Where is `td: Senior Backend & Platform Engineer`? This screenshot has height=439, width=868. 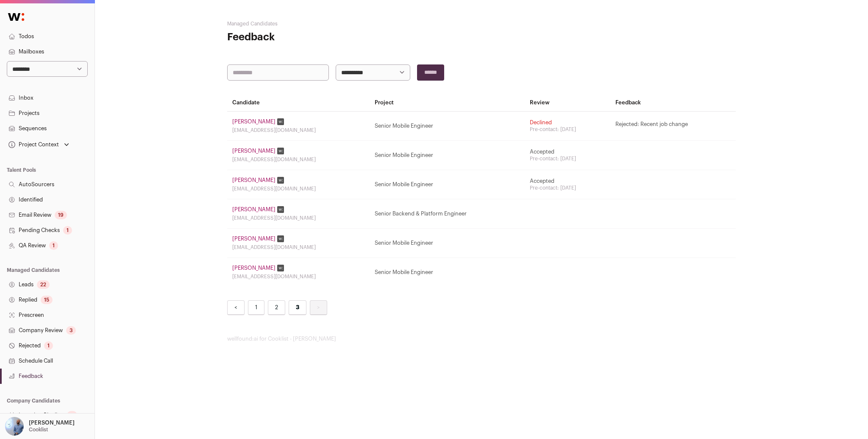
td: Senior Backend & Platform Engineer is located at coordinates (447, 214).